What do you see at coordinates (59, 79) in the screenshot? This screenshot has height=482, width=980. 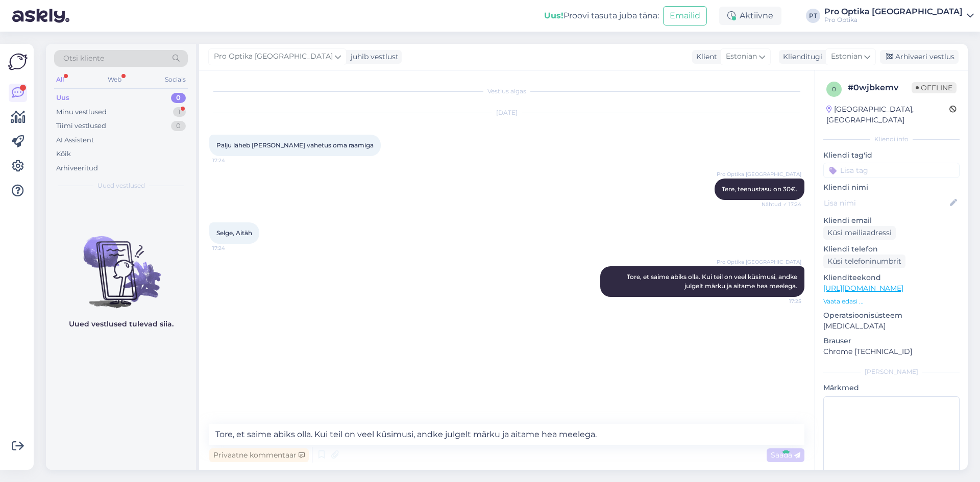 I see `div: All` at bounding box center [59, 79].